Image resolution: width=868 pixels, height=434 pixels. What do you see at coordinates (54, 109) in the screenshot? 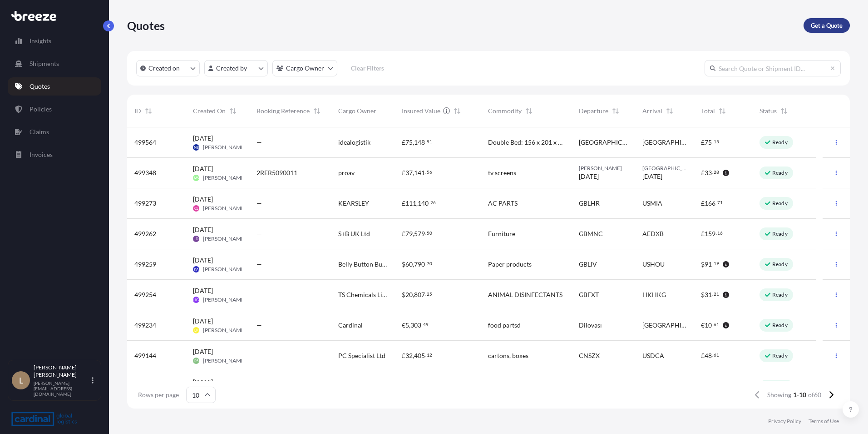
I see `a: Policies` at bounding box center [54, 109].